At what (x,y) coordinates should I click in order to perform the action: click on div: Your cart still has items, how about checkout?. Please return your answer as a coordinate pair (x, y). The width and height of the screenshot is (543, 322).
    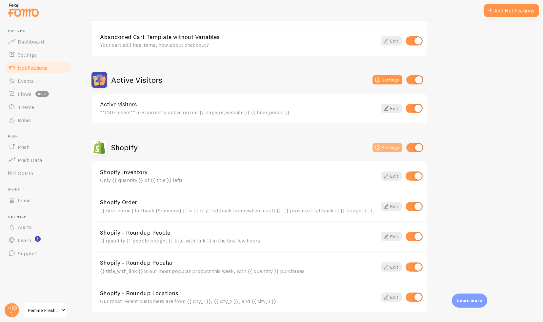
    Looking at the image, I should click on (238, 45).